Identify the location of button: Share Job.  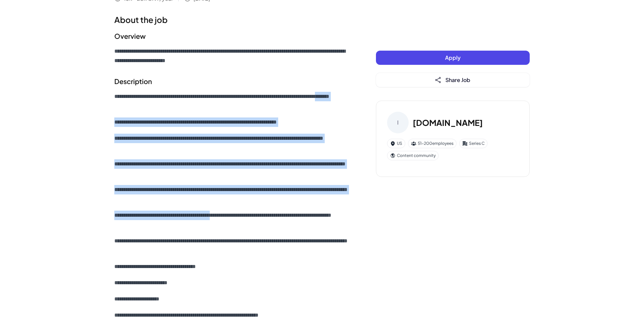
(453, 80).